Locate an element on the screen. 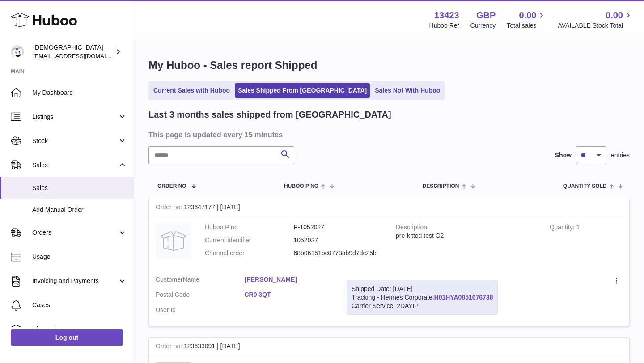  label: Show is located at coordinates (563, 155).